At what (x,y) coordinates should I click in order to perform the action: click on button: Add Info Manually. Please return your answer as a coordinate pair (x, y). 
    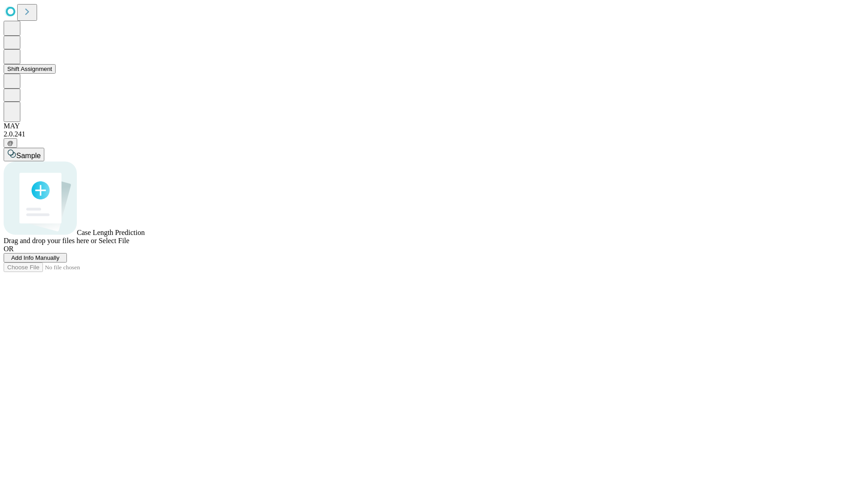
    Looking at the image, I should click on (35, 257).